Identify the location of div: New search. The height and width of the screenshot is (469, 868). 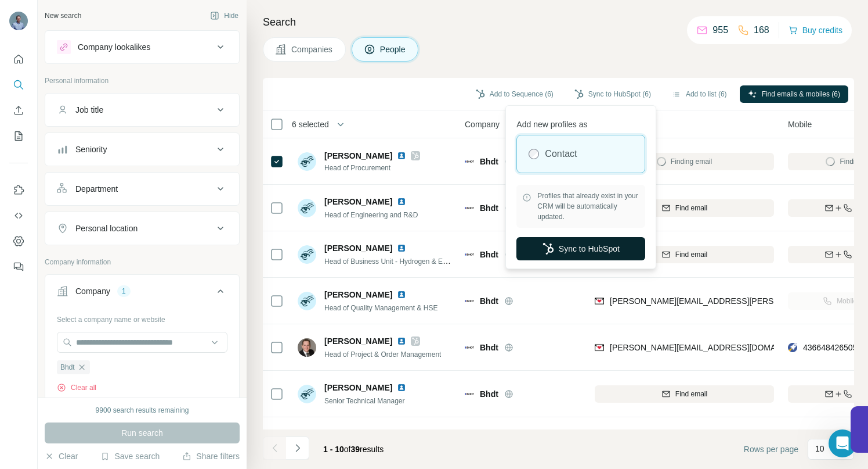
(63, 16).